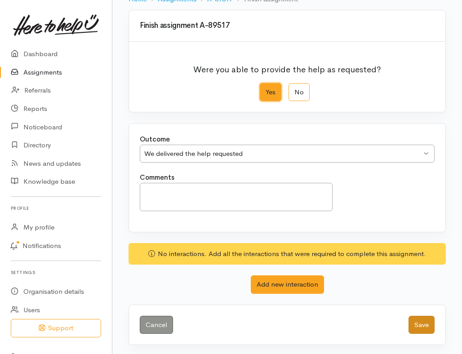 This screenshot has height=354, width=462. Describe the element at coordinates (287, 67) in the screenshot. I see `p: Were you able to provide the help as requested?` at that location.